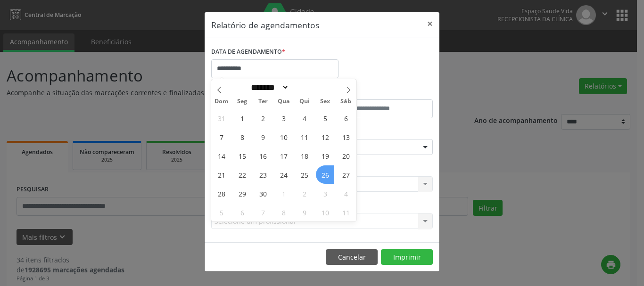  What do you see at coordinates (263, 174) in the screenshot?
I see `span: Setembro 23, 2025` at bounding box center [263, 174].